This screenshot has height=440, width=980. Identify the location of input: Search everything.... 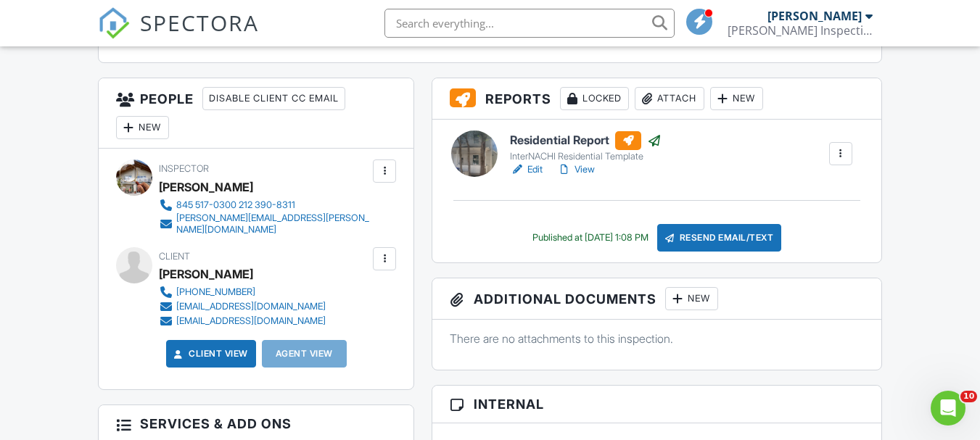
(529, 23).